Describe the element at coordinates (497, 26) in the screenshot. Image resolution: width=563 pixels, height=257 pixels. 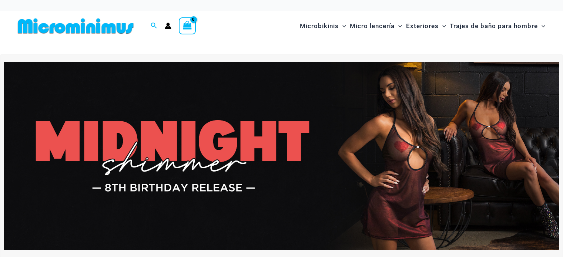
I see `a: Trajes de baño para hombreAlternar menúAlternar menú` at that location.